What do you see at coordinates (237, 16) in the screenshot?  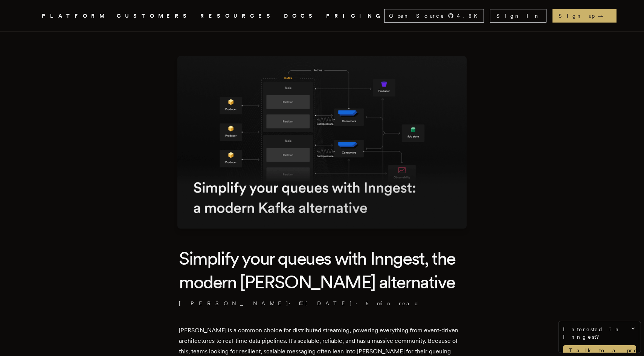 I see `span: RESOURCES` at bounding box center [237, 16].